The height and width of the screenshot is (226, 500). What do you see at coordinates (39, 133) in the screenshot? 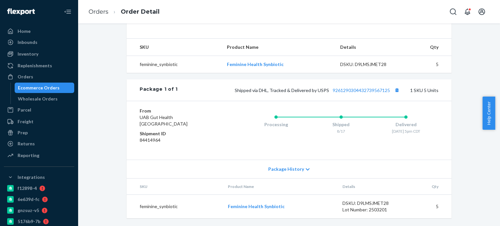
I see `a: Prep` at bounding box center [39, 133].